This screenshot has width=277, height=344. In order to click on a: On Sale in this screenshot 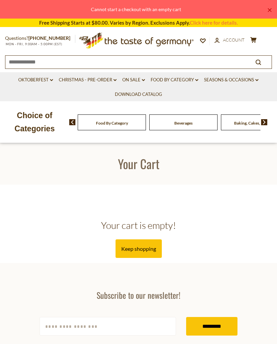, I will do `click(133, 80)`.